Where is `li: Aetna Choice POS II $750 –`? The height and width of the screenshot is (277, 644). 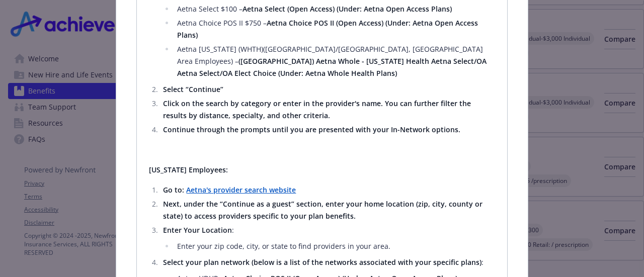 li: Aetna Choice POS II $750 – is located at coordinates (334, 29).